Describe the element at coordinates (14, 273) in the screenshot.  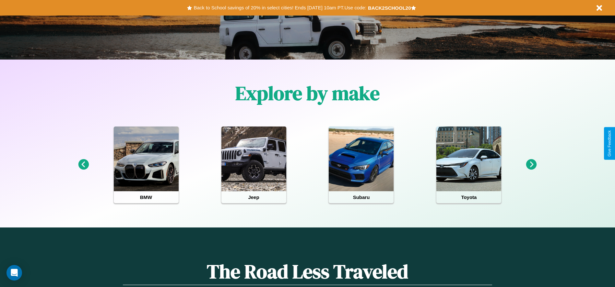
I see `div: Open Intercom Messenger` at that location.